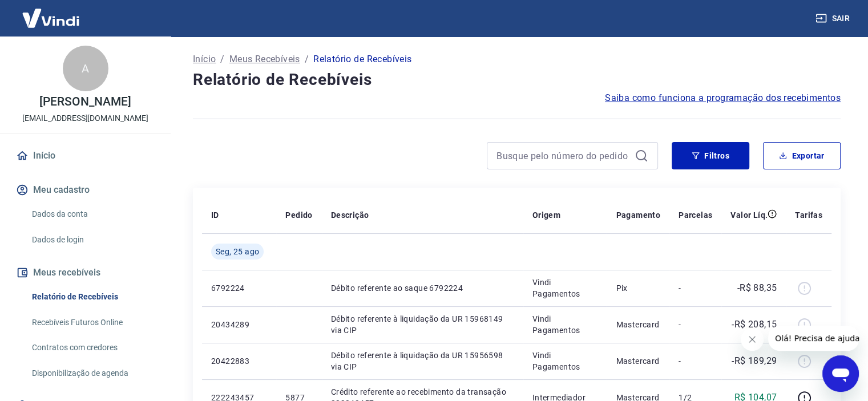  I want to click on p: -R$ 88,35, so click(757, 289).